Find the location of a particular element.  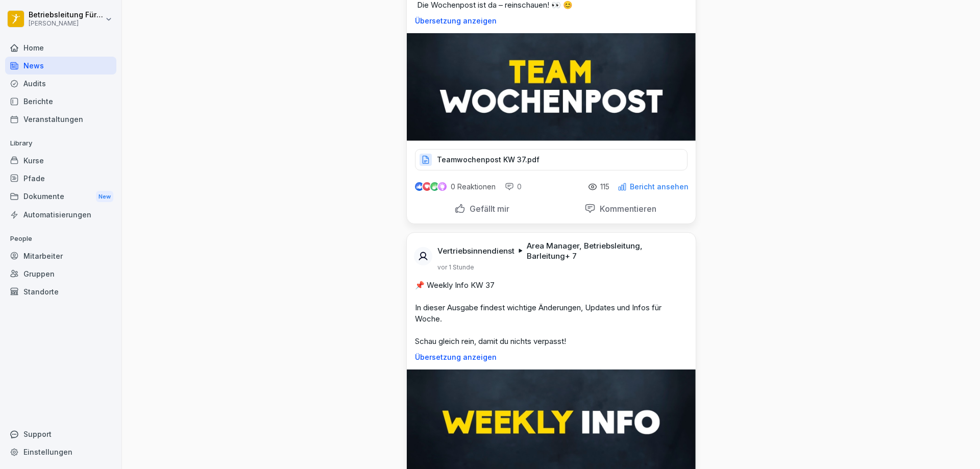

a: Home is located at coordinates (61, 47).